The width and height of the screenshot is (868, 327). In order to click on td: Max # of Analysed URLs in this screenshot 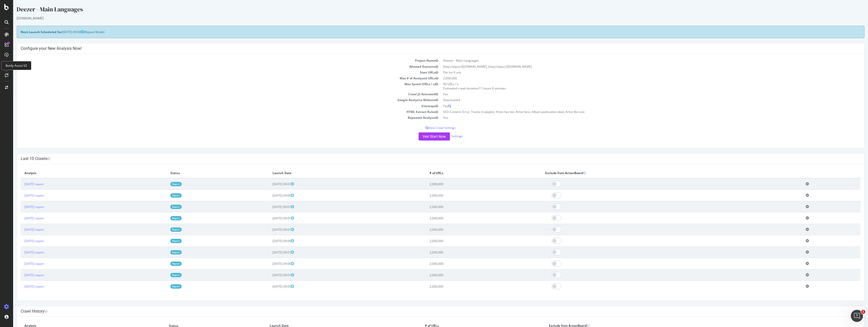, I will do `click(218, 78)`.